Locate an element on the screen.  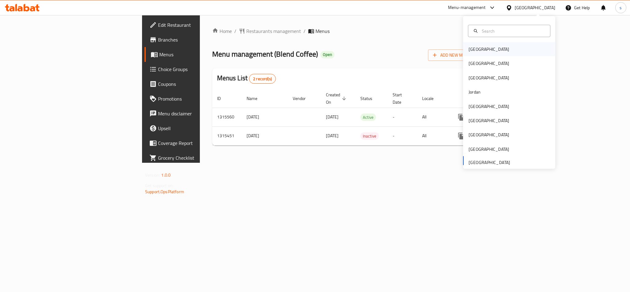
span: Start Date is located at coordinates (401, 98).